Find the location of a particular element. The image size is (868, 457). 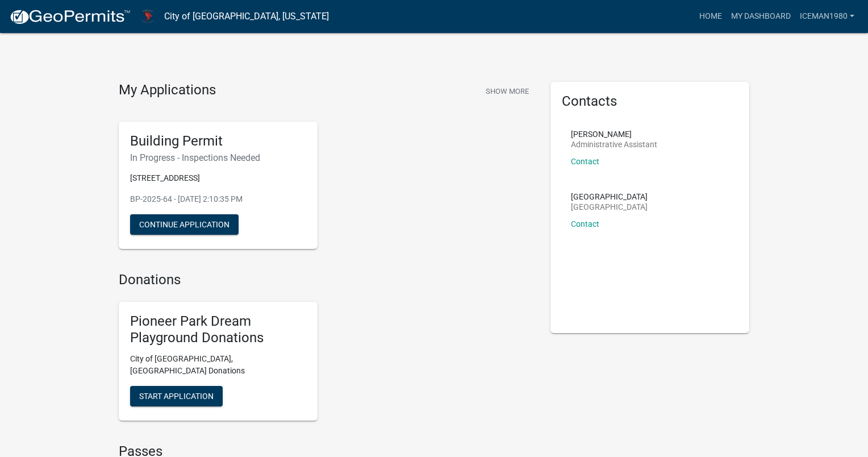

button: Continue Application is located at coordinates (184, 225).